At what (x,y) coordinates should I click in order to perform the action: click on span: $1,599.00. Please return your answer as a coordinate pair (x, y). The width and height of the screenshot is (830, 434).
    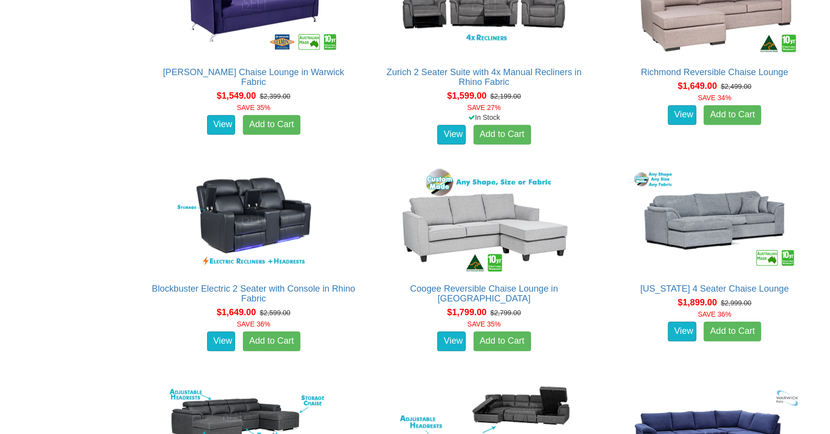
    Looking at the image, I should click on (467, 96).